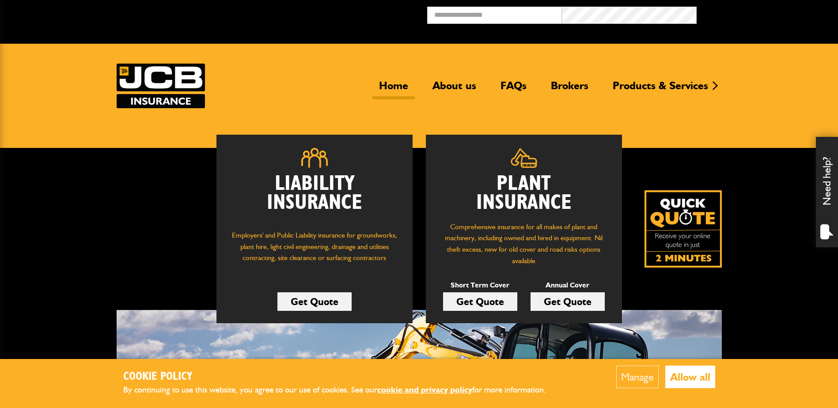  I want to click on a: Brokers, so click(570, 89).